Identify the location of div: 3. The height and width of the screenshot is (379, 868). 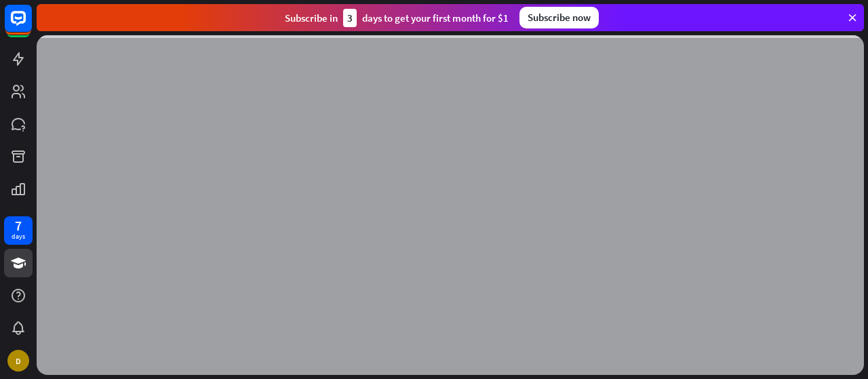
(350, 17).